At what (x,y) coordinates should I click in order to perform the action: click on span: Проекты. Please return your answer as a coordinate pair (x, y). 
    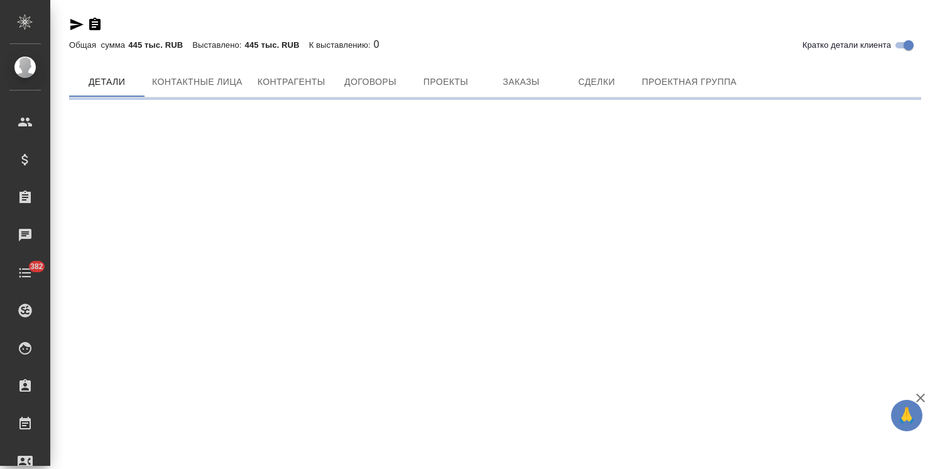
    Looking at the image, I should click on (446, 82).